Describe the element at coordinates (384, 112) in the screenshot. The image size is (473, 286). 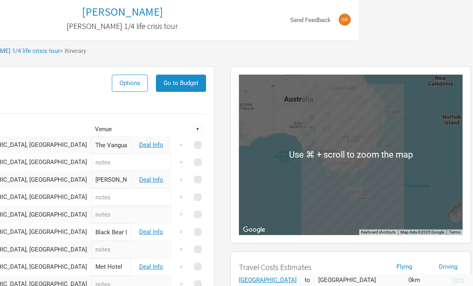
I see `div: Black Bear Lodge , Brisbane, Australia` at that location.